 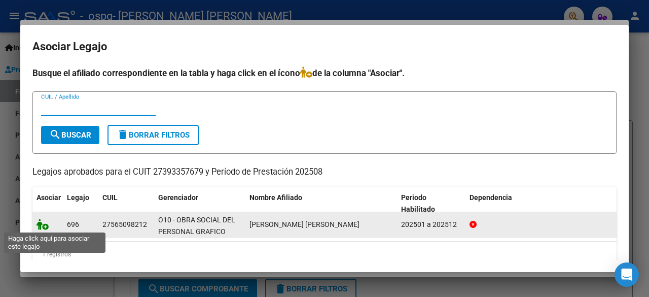 What do you see at coordinates (325, 73) in the screenshot?
I see `h4: Busque el afiliado correspondiente en la tabla y haga click en el ícono de la columna "Asociar".` at bounding box center [325, 73].